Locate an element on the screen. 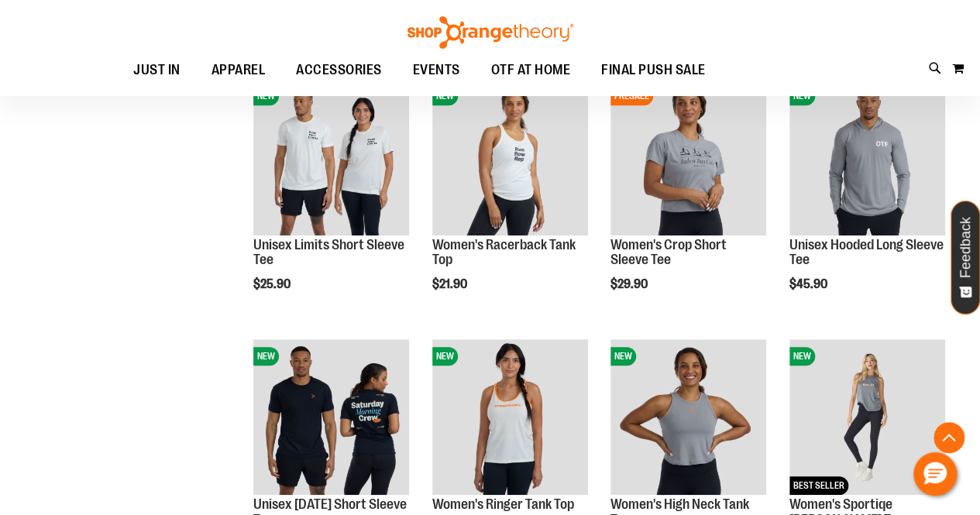  a: Image of Womens BB High Neck Tank GreyNEW is located at coordinates (688, 418).